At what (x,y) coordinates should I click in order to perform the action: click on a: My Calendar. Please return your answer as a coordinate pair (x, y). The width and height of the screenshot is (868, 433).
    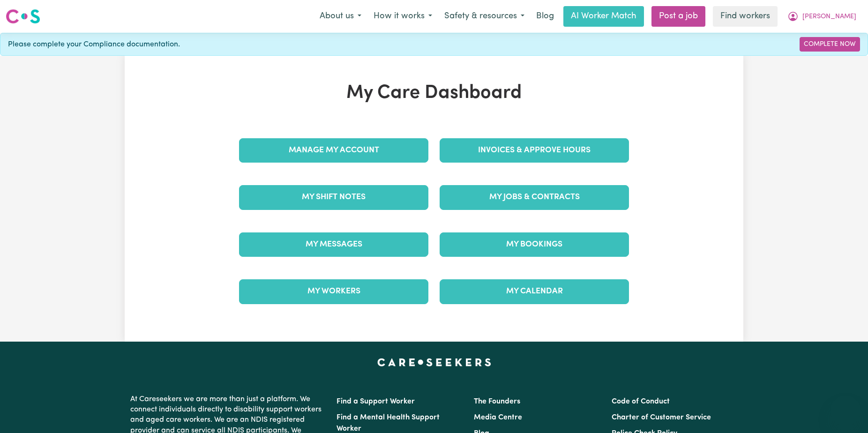
    Looking at the image, I should click on (534, 292).